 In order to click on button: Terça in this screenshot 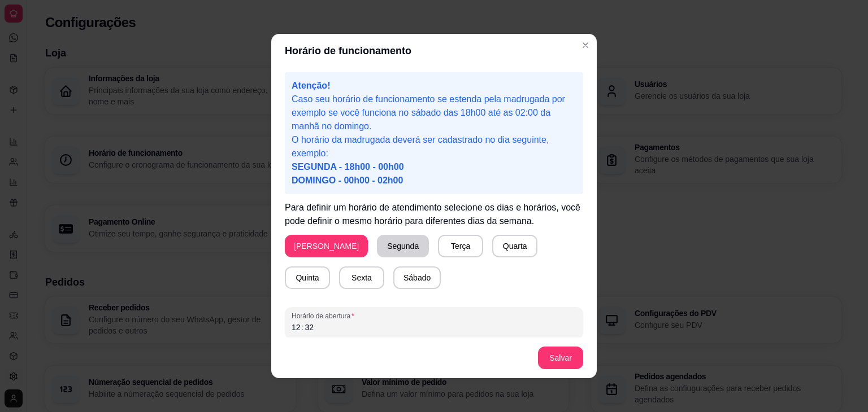, I will do `click(461, 246)`.